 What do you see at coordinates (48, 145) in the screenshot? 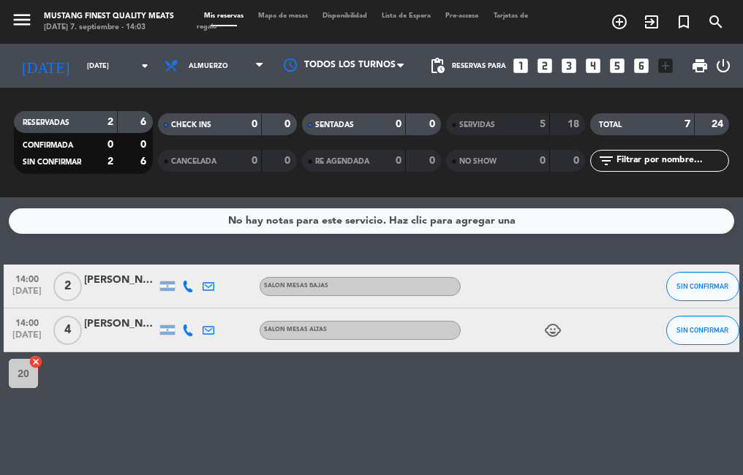
I see `span: CONFIRMADA` at bounding box center [48, 145].